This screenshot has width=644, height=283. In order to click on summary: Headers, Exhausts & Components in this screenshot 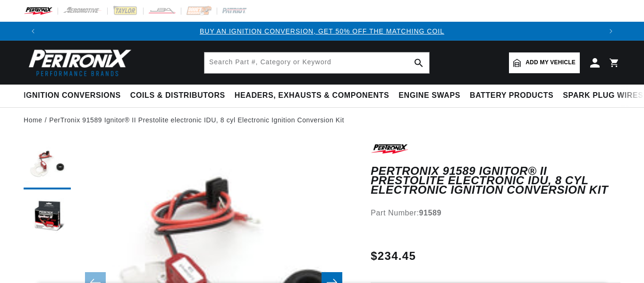, I will do `click(311, 95)`.